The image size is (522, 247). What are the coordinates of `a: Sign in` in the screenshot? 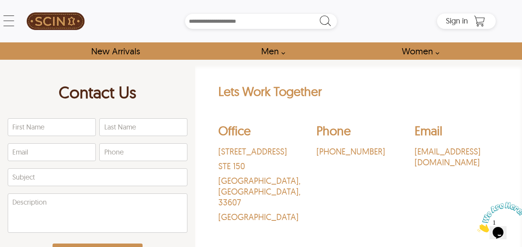 It's located at (456, 22).